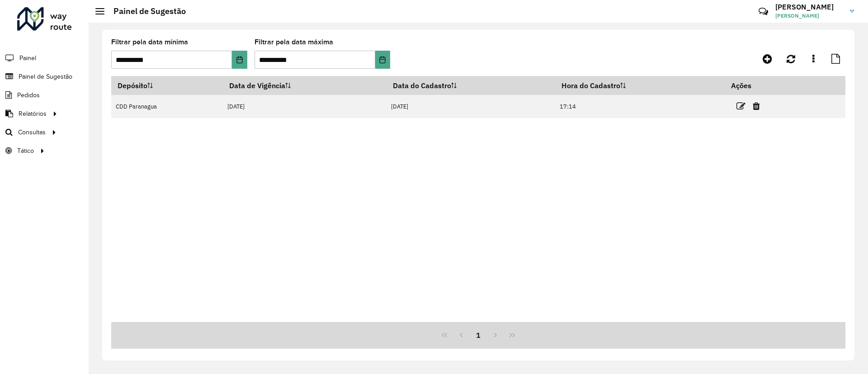 The height and width of the screenshot is (374, 868). What do you see at coordinates (29, 95) in the screenshot?
I see `span: Pedidos` at bounding box center [29, 95].